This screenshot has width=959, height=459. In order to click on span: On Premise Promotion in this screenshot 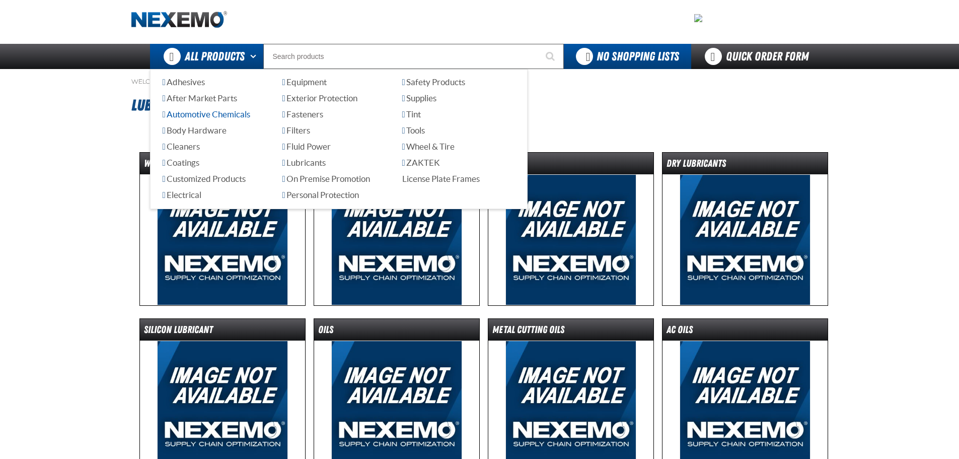, I will do `click(326, 178)`.